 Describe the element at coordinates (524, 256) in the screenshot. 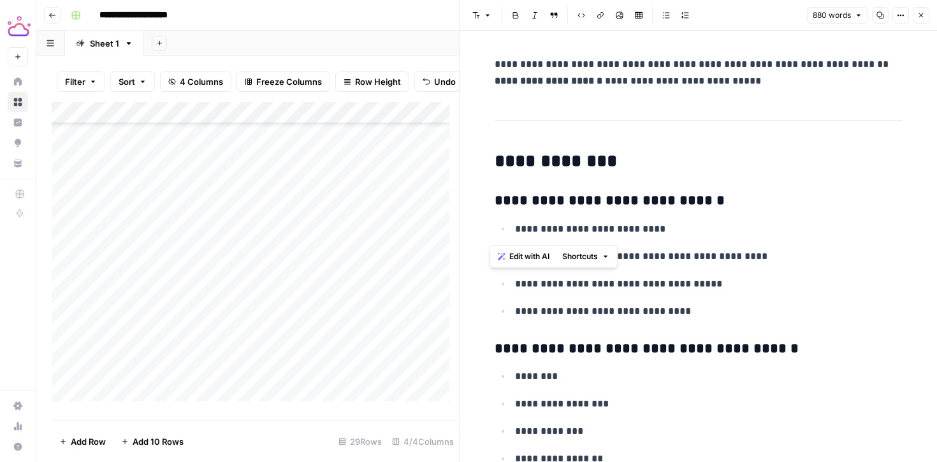

I see `button: Edit with AI` at that location.